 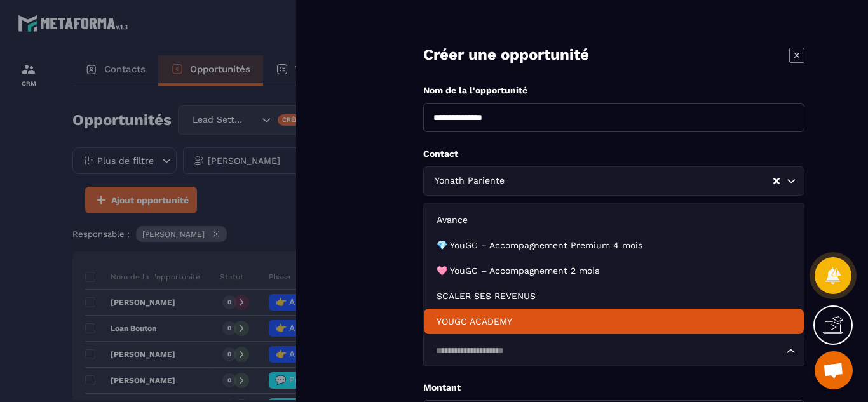 What do you see at coordinates (833, 371) in the screenshot?
I see `div: Ouvrir le chat` at bounding box center [833, 371].